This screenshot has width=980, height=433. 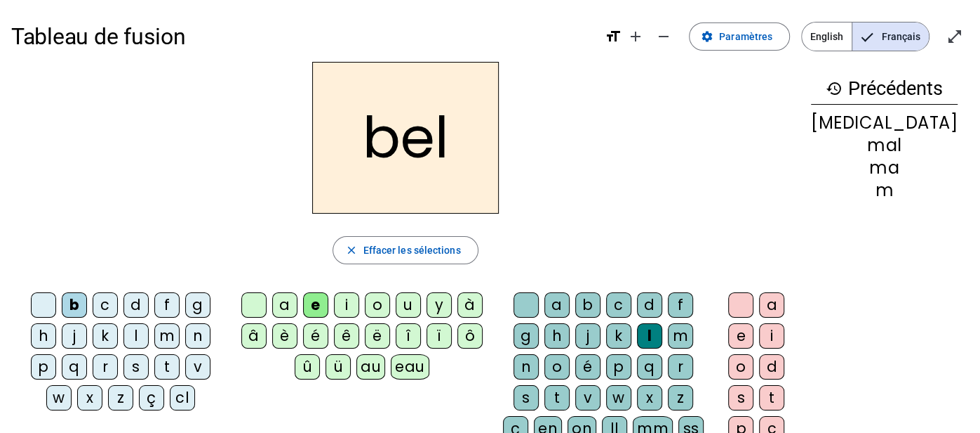 I want to click on button: Paramètres, so click(x=739, y=37).